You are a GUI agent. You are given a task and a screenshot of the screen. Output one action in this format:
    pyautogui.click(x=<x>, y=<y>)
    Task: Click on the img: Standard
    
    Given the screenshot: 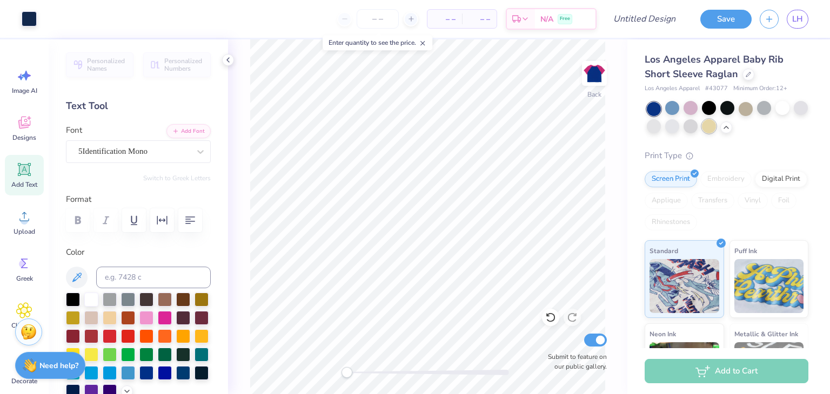 What is the action you would take?
    pyautogui.click(x=684, y=286)
    